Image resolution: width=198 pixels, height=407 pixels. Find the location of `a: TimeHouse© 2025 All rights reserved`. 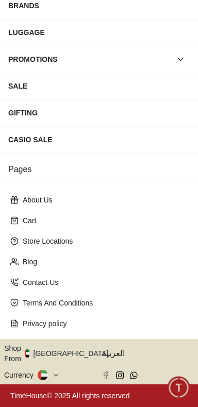

a: TimeHouse© 2025 All rights reserved is located at coordinates (70, 395).